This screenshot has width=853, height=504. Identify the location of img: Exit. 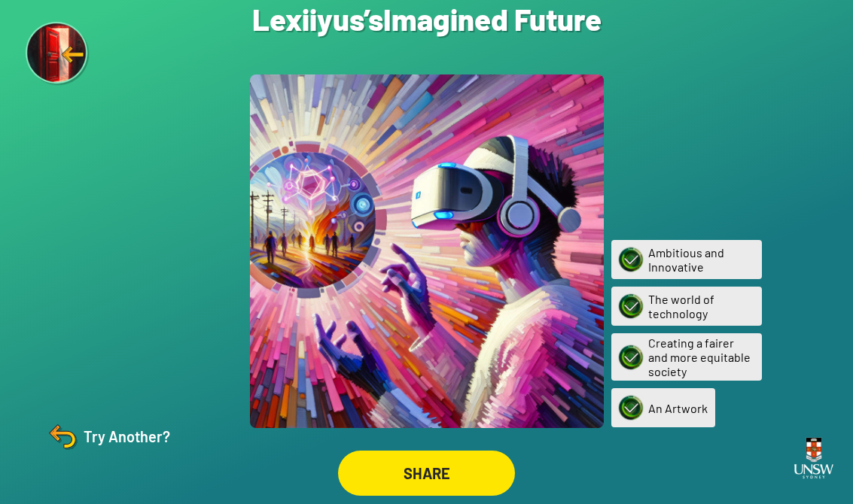
(58, 54).